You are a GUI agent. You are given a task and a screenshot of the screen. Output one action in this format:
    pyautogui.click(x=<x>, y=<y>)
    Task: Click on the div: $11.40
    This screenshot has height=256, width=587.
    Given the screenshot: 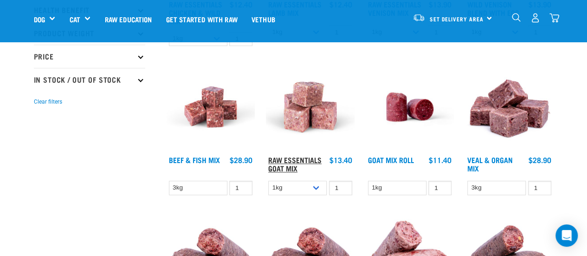 What is the action you would take?
    pyautogui.click(x=440, y=160)
    